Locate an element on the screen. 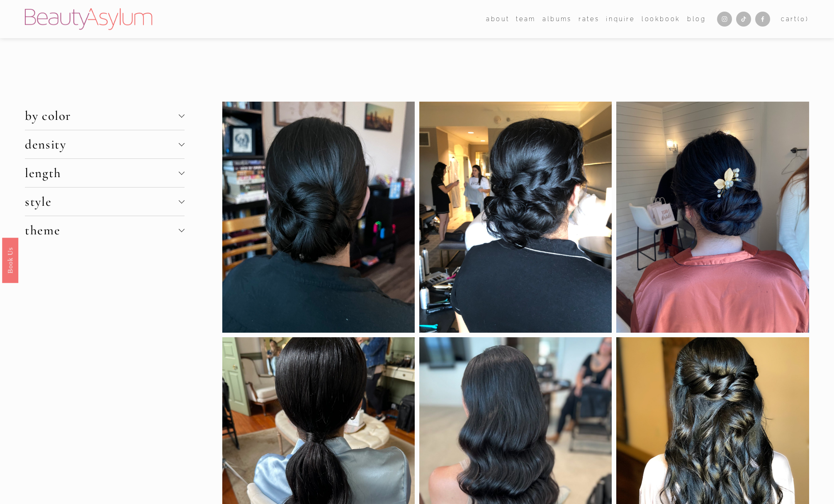 Image resolution: width=834 pixels, height=504 pixels. span: style is located at coordinates (101, 201).